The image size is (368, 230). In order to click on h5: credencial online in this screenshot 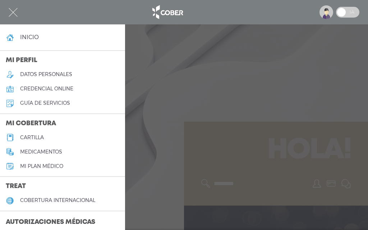, I will do `click(47, 89)`.